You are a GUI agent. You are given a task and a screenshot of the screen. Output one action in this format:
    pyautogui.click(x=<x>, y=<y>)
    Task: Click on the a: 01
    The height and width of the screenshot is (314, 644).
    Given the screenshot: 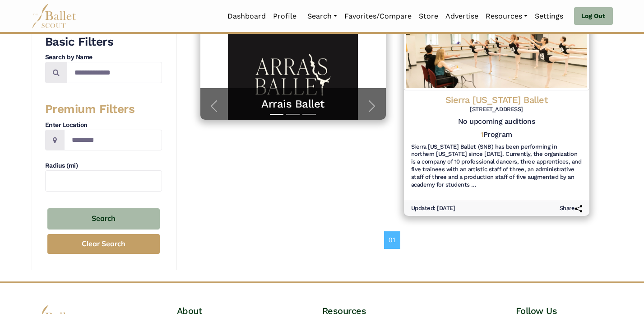 What is the action you would take?
    pyautogui.click(x=392, y=240)
    